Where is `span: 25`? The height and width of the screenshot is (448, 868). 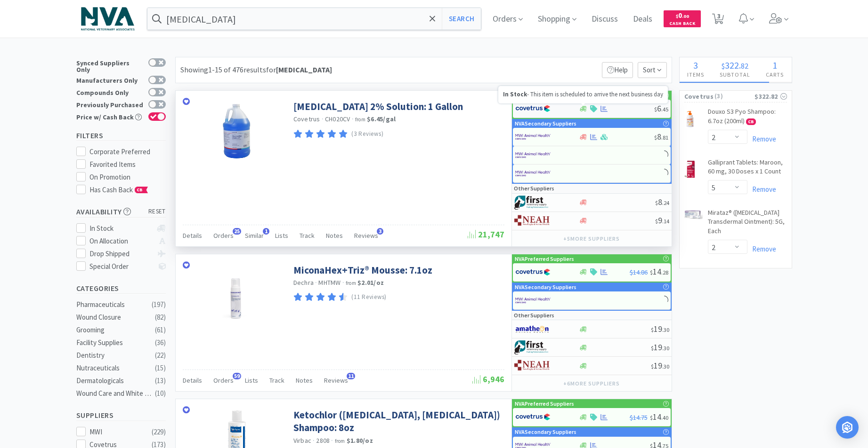 span: 25 is located at coordinates (236, 232).